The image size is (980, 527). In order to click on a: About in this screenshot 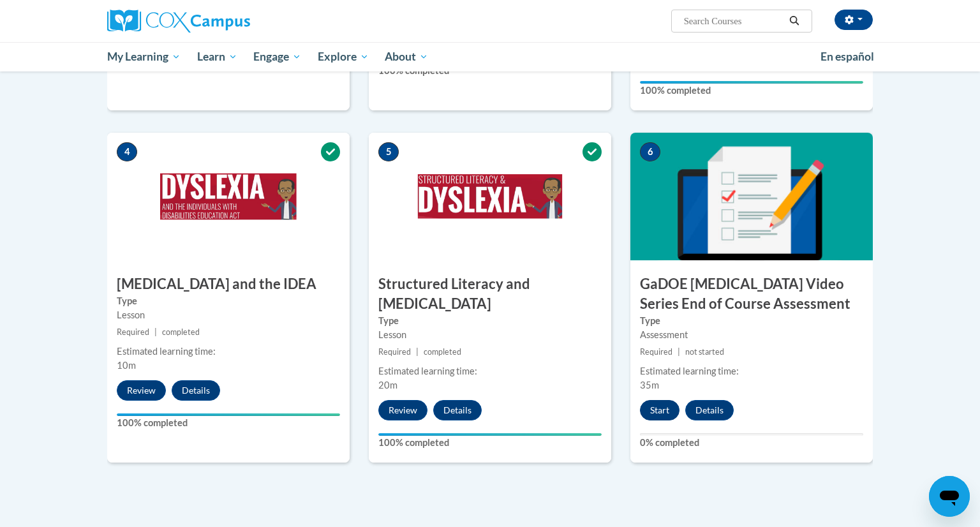, I will do `click(407, 57)`.